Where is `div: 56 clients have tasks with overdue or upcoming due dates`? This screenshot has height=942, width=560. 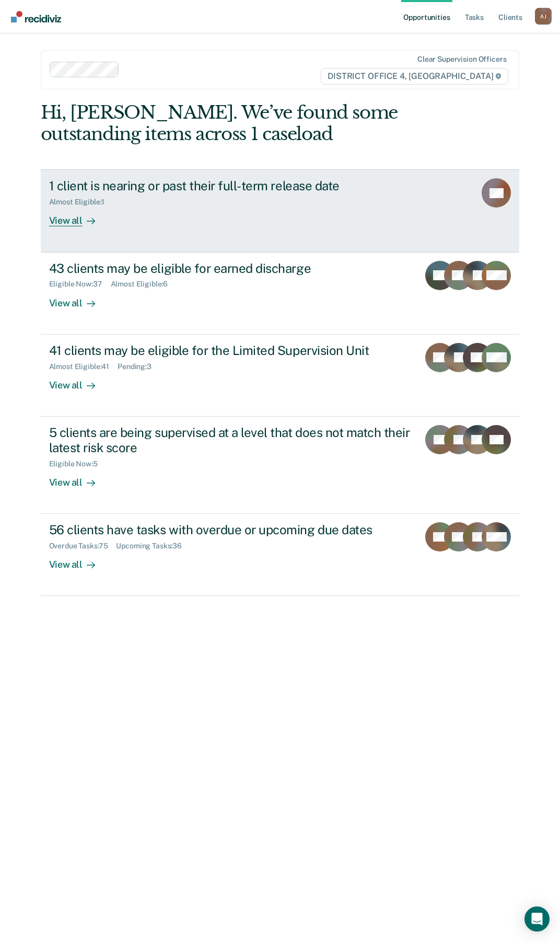 div: 56 clients have tasks with overdue or upcoming due dates is located at coordinates (230, 529).